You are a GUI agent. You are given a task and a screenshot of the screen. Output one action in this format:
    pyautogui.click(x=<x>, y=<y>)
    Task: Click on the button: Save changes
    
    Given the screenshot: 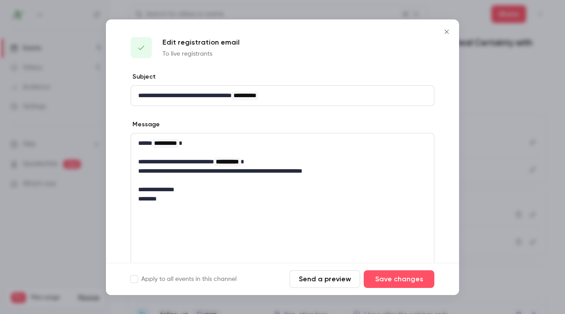 What is the action you would take?
    pyautogui.click(x=399, y=279)
    